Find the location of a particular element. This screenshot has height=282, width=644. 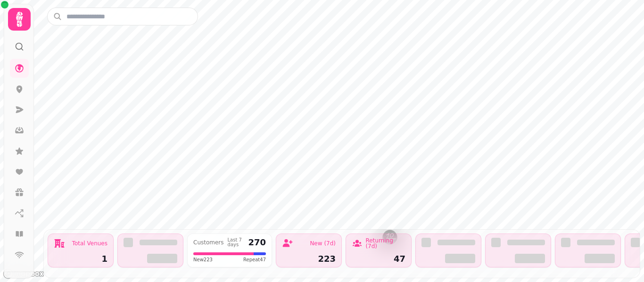

div: 1 is located at coordinates (80, 259).